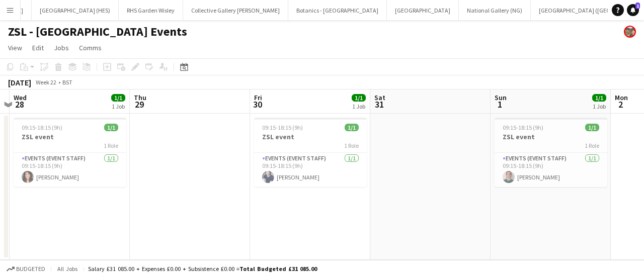  I want to click on a: Jobs, so click(62, 48).